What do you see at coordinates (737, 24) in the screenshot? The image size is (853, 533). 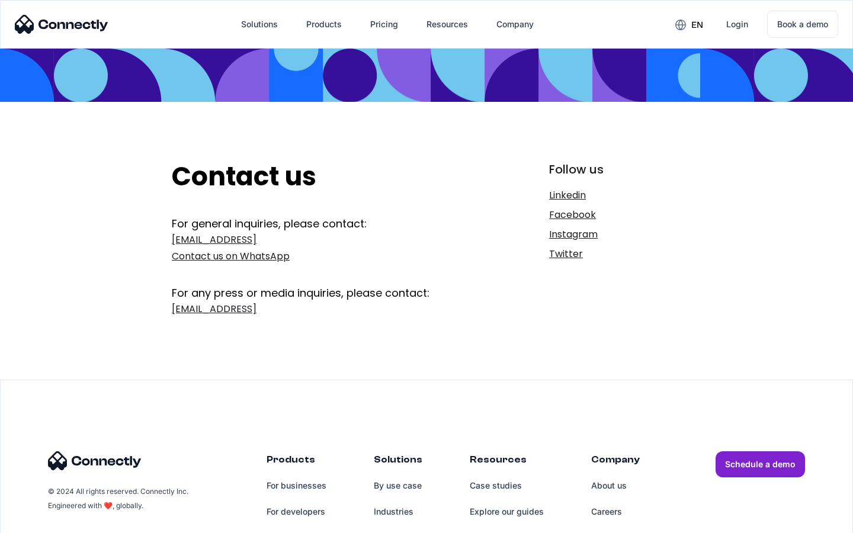 I see `a: Login` at bounding box center [737, 24].